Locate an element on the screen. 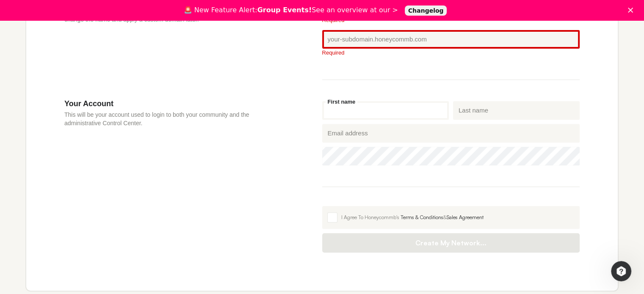  h3: Your Account is located at coordinates (167, 104).